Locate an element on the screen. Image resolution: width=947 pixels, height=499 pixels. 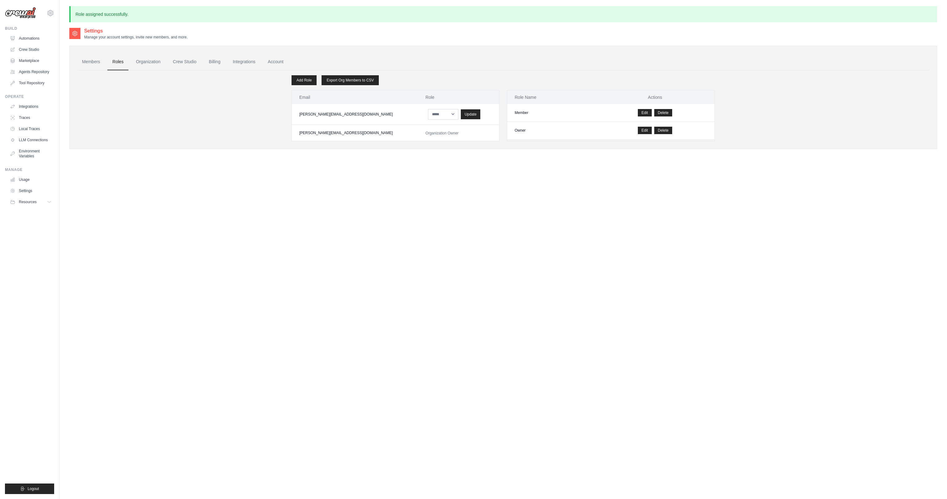
div: Operate is located at coordinates (29, 97).